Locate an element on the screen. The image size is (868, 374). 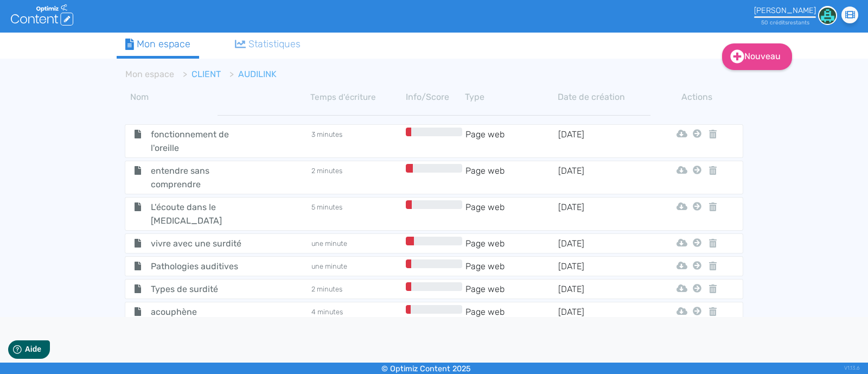
nav: breadcrumb is located at coordinates (388, 74).